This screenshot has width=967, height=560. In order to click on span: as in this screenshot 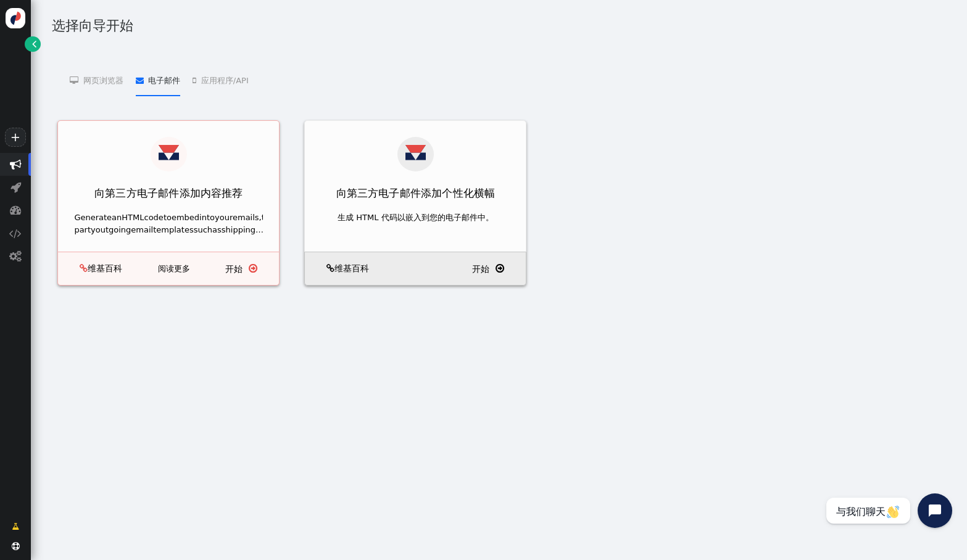, I will do `click(216, 229)`.